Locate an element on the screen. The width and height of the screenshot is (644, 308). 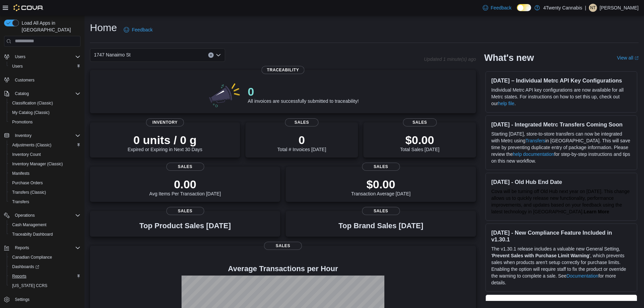
button: Customers is located at coordinates (42, 80).